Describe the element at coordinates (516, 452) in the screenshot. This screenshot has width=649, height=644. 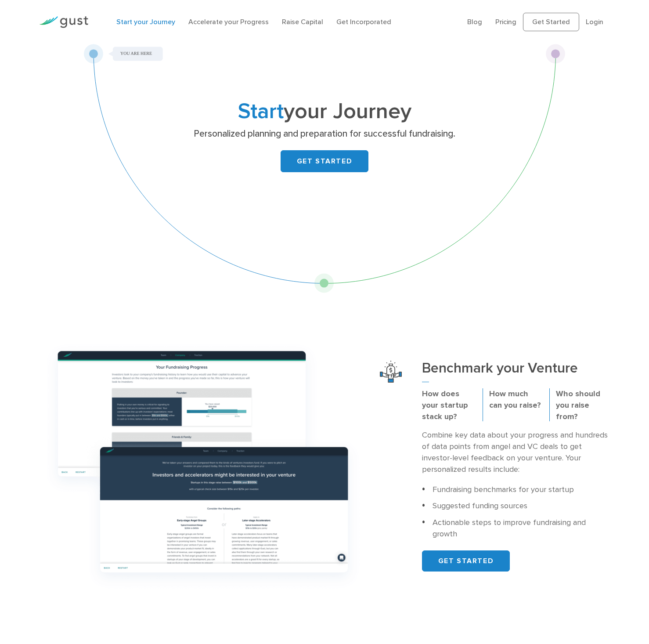
I see `p: Combine key data about your progress and hundreds of data points from angel and VC deals to get i...` at that location.